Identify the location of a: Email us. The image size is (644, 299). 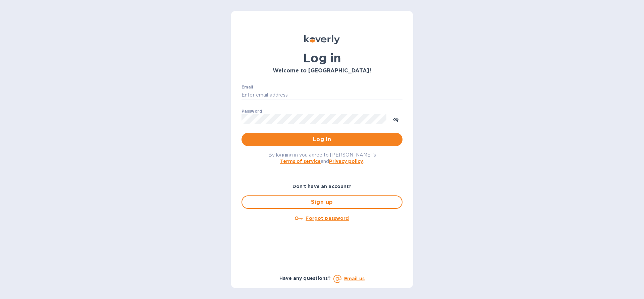
(354, 279).